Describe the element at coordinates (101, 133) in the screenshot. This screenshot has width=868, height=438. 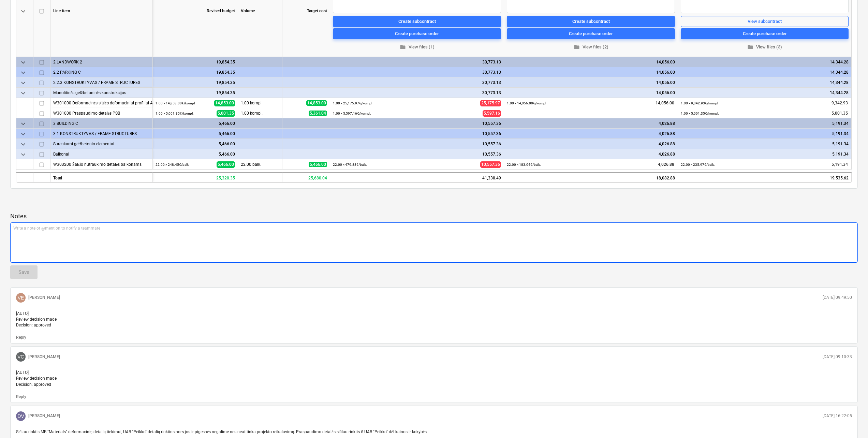
I see `div: 3.1 KONSTRUKTYVAS / FRAME STRUCTURES` at that location.